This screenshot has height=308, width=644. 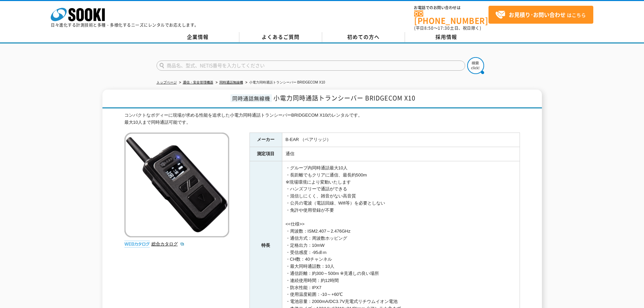 I want to click on img: btn_search.png, so click(x=476, y=65).